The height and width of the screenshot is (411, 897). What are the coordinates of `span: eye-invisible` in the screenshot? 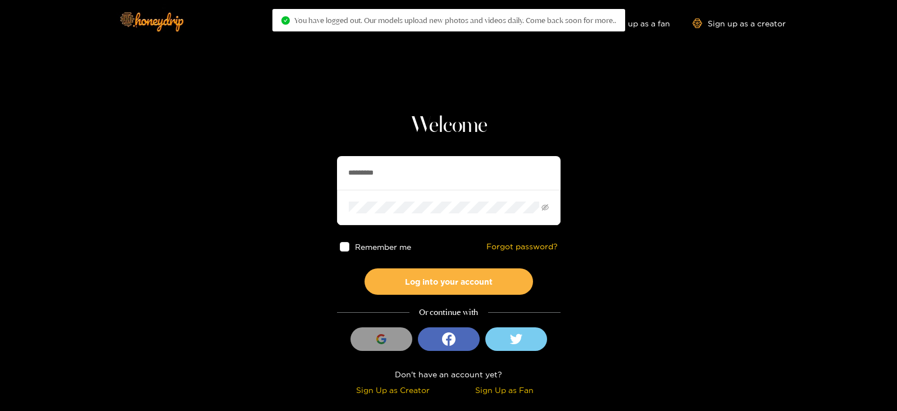 It's located at (545, 207).